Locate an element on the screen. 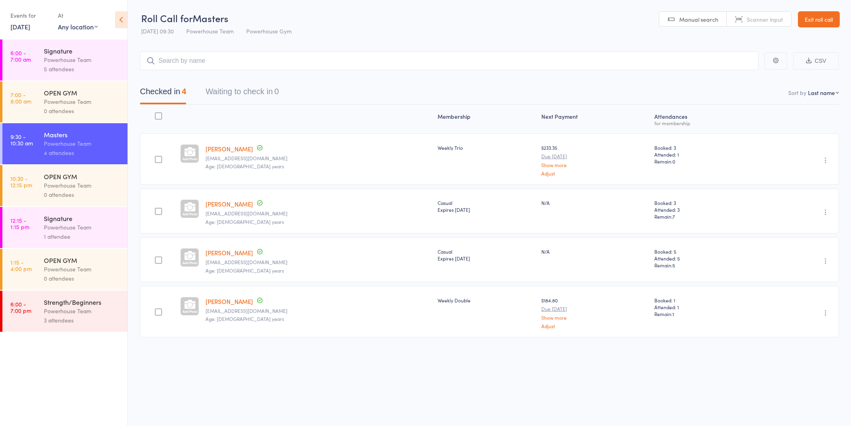 This screenshot has height=426, width=851. time: 12:15 - 1:15 pm is located at coordinates (20, 223).